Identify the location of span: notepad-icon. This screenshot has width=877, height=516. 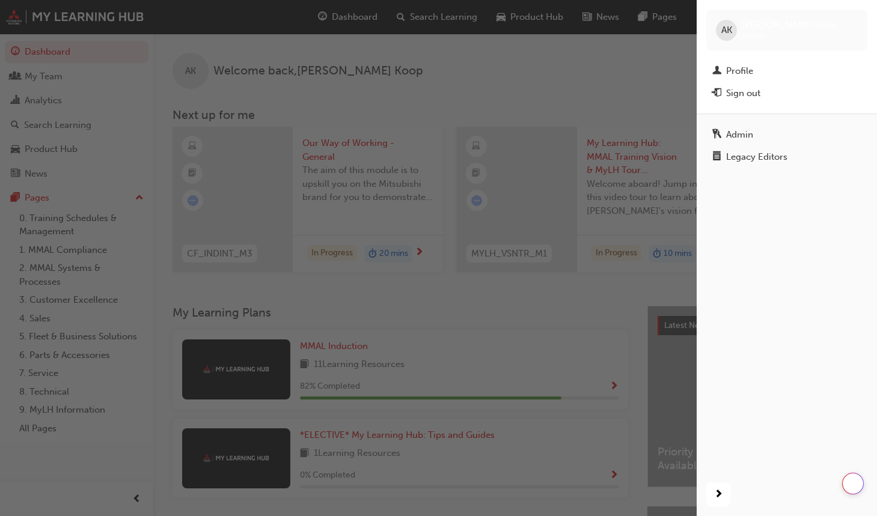
(716, 157).